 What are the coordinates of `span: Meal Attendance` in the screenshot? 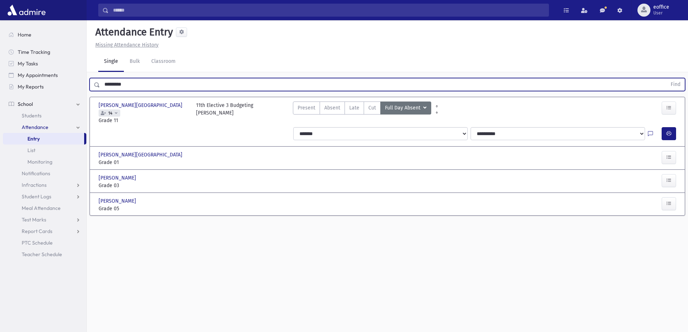 It's located at (41, 208).